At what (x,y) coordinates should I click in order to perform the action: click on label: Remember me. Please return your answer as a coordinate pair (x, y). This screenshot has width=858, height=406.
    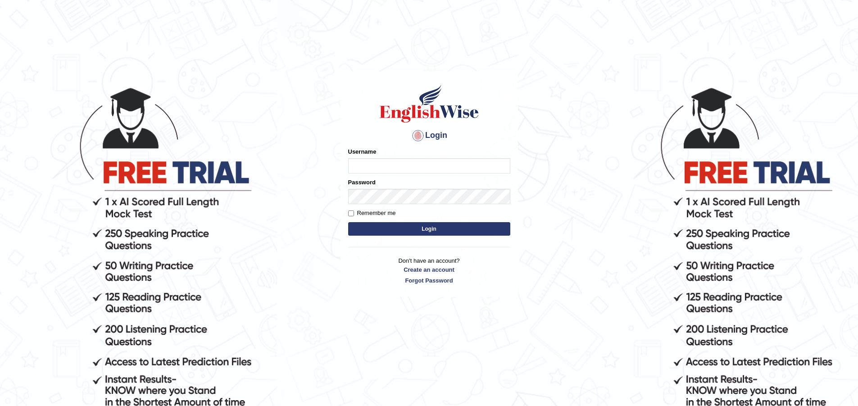
    Looking at the image, I should click on (372, 213).